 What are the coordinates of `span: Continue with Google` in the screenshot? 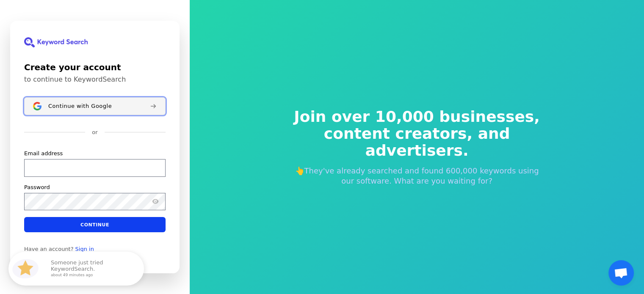 It's located at (80, 106).